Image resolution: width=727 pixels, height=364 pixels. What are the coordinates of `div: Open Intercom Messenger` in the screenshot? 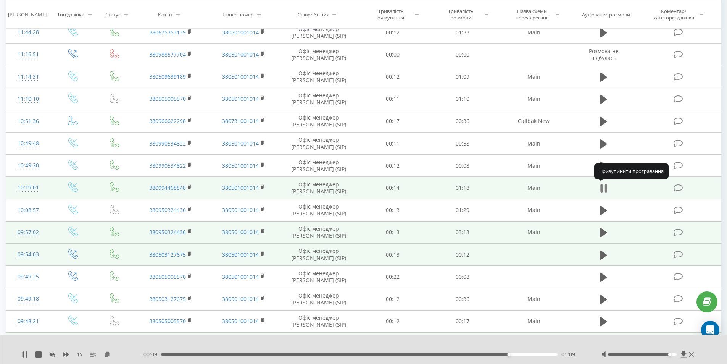 It's located at (710, 330).